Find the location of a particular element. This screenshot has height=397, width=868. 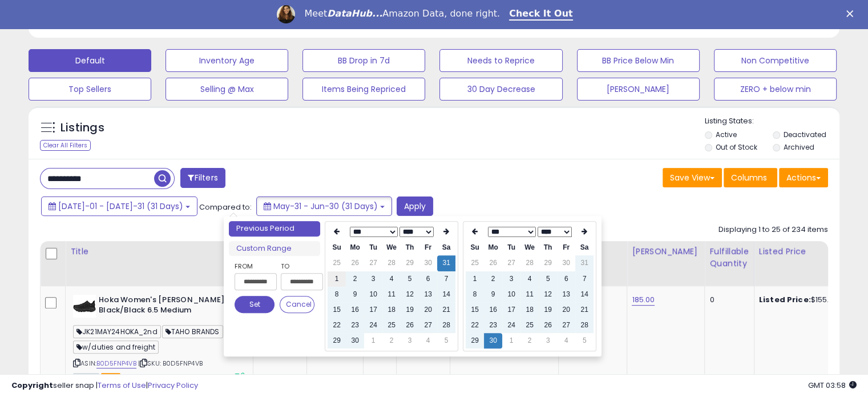

button: Columns is located at coordinates (750, 178).